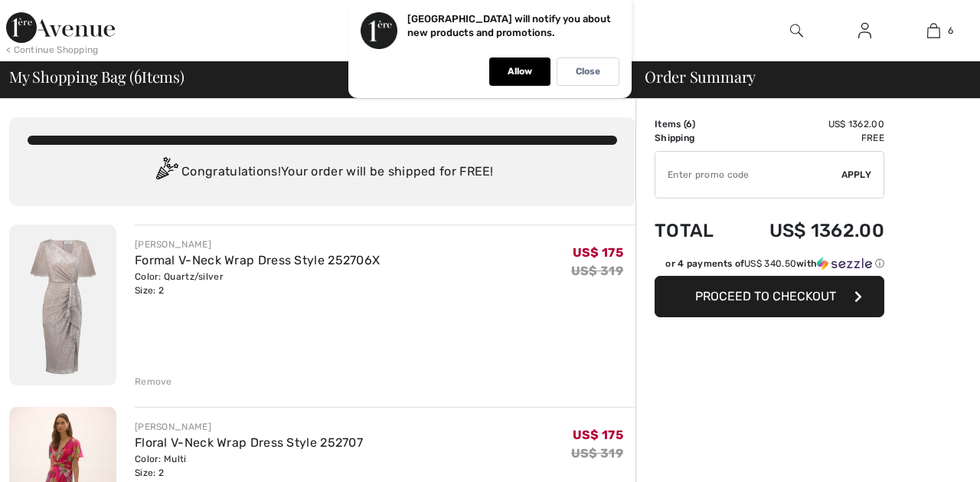  What do you see at coordinates (933, 30) in the screenshot?
I see `img: My Bag` at bounding box center [933, 30].